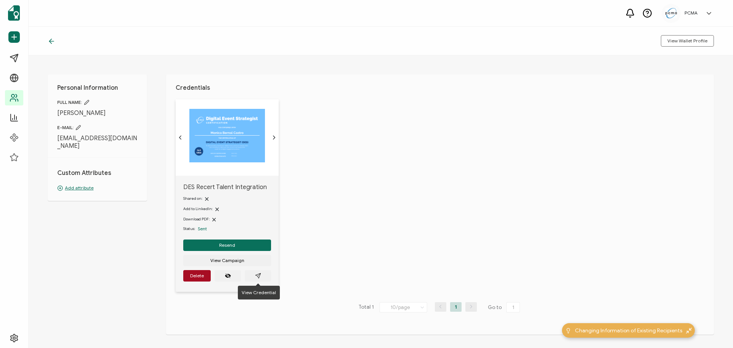  What do you see at coordinates (97, 128) in the screenshot?
I see `span: E-MAIL:` at bounding box center [97, 128].